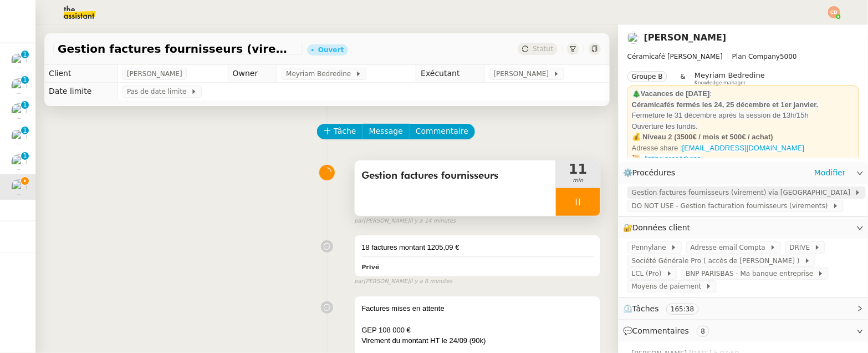 The width and height of the screenshot is (868, 353). I want to click on div: Factures mises en attente, so click(477, 308).